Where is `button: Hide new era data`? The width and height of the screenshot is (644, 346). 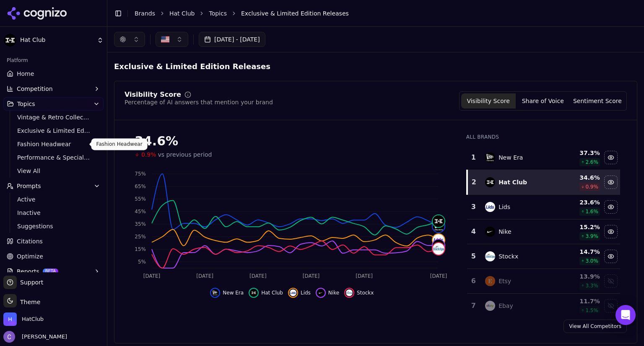 button: Hide new era data is located at coordinates (227, 293).